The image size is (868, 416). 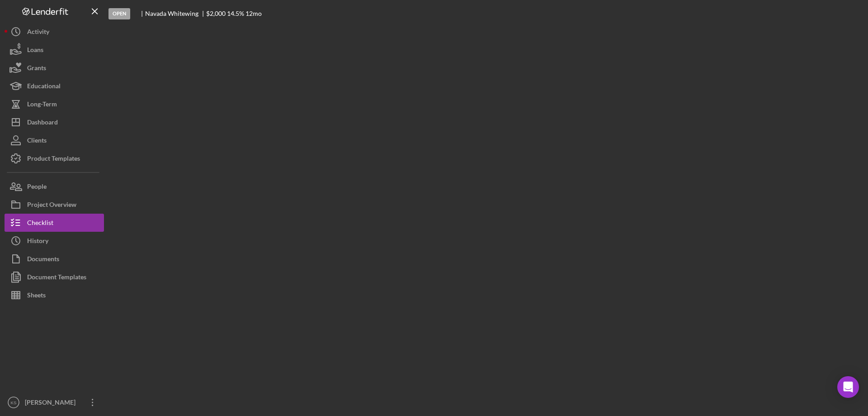 What do you see at coordinates (54, 158) in the screenshot?
I see `button: Product Templates` at bounding box center [54, 158].